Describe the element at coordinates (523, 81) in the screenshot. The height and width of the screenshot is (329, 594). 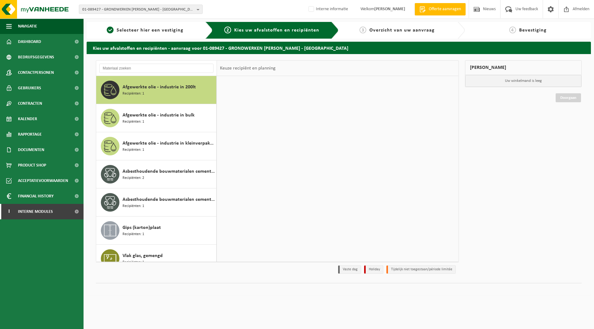
I see `p: Uw winkelmand is leeg` at that location.